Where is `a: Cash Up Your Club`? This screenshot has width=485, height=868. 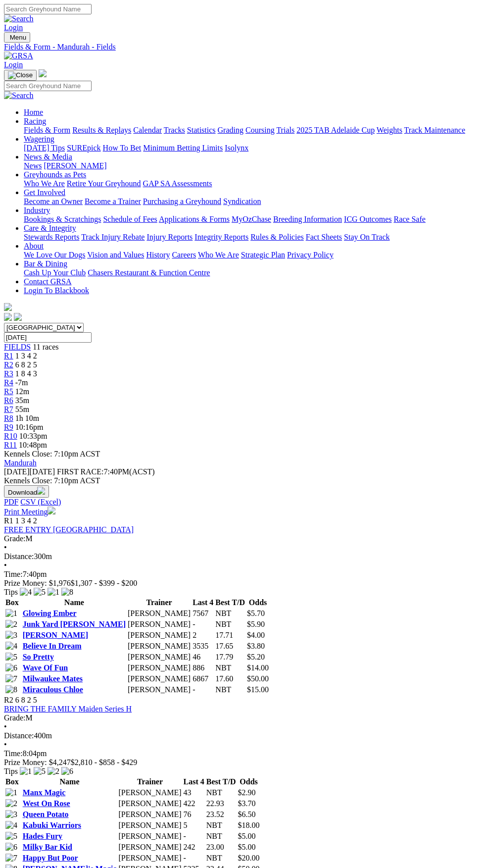
a: Cash Up Your Club is located at coordinates (54, 272).